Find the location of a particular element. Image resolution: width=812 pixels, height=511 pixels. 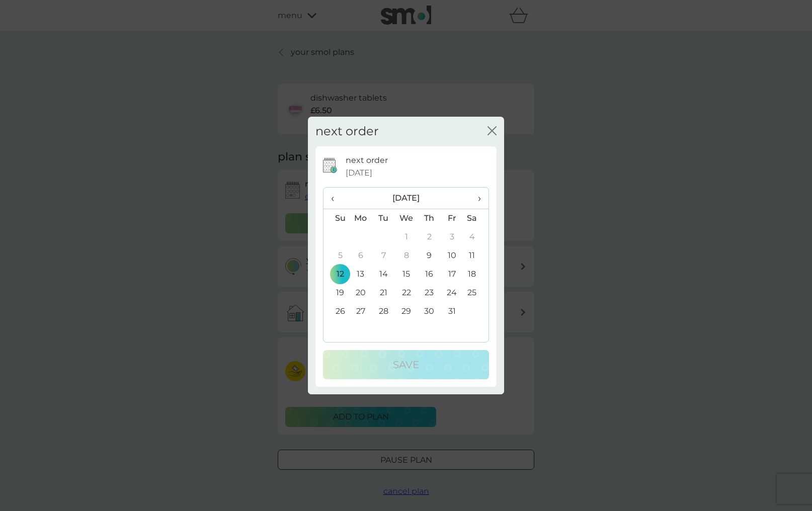

td: 15 is located at coordinates (407, 274).